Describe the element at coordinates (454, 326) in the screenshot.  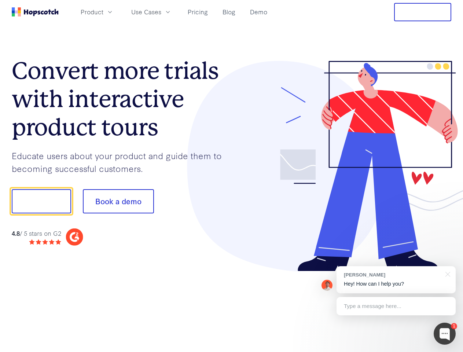
I see `div: 1` at that location.